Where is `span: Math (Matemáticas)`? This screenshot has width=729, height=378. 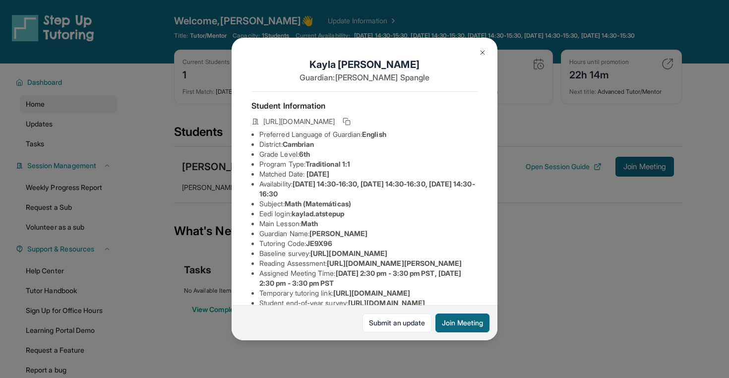 span: Math (Matemáticas) is located at coordinates (318, 203).